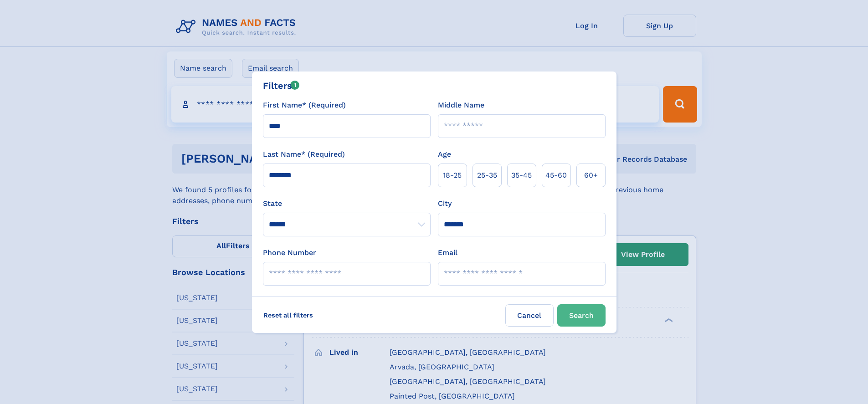  I want to click on span: 35‑45, so click(521, 175).